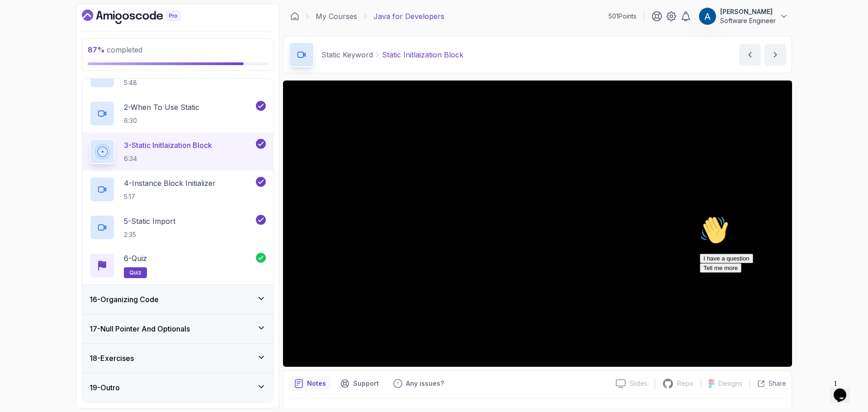 The width and height of the screenshot is (868, 412). What do you see at coordinates (178, 265) in the screenshot?
I see `button: 6-Quizquiz` at bounding box center [178, 265].